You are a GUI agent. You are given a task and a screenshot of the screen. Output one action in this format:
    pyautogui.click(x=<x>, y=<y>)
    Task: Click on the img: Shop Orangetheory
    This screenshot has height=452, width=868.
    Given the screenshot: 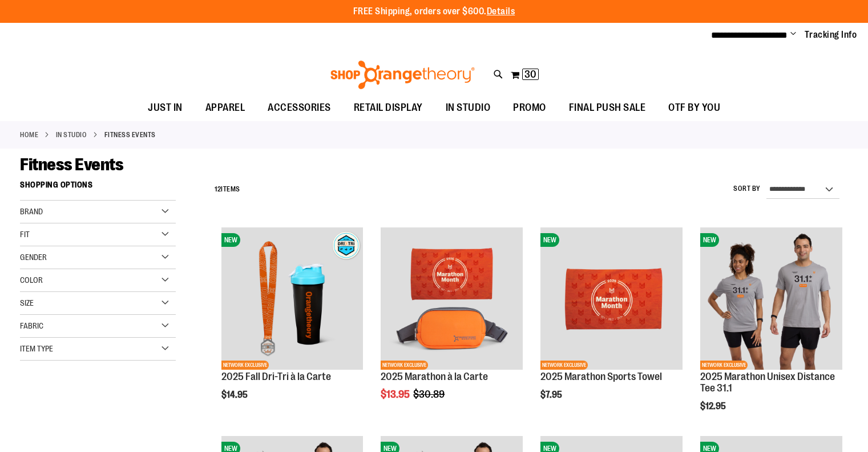 What is the action you would take?
    pyautogui.click(x=402, y=75)
    